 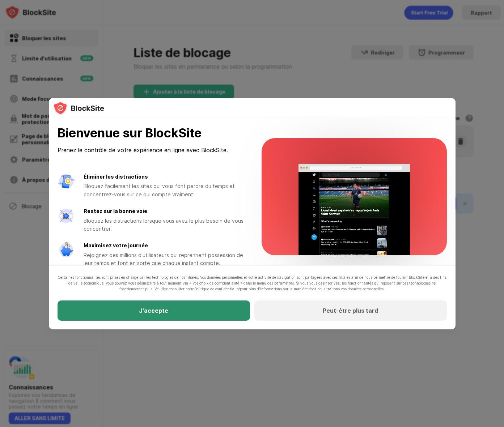 I want to click on font: Politique de confidentialité, so click(x=217, y=289).